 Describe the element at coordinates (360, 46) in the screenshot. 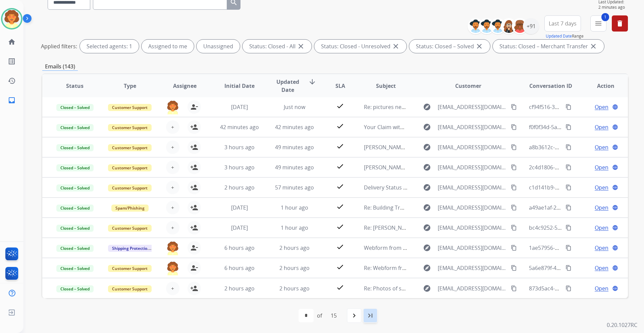

I see `div: Status: Closed - Unresolved` at that location.